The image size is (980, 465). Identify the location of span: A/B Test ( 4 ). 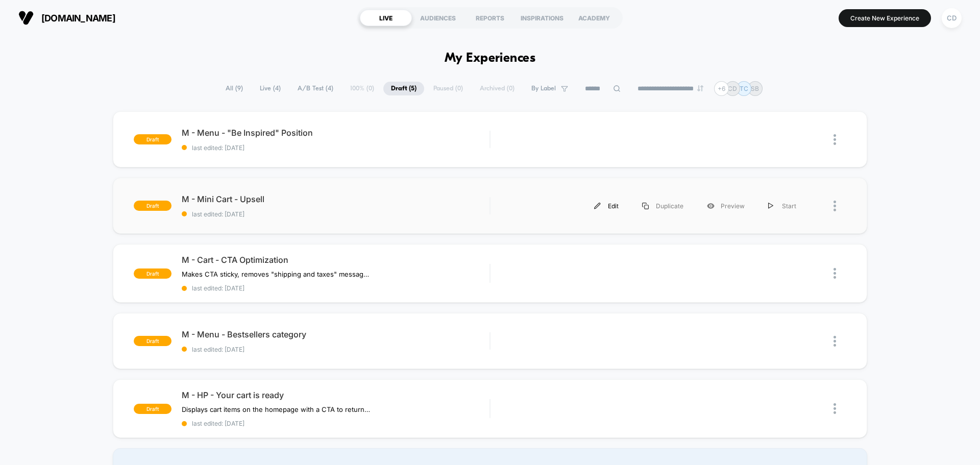
(315, 88).